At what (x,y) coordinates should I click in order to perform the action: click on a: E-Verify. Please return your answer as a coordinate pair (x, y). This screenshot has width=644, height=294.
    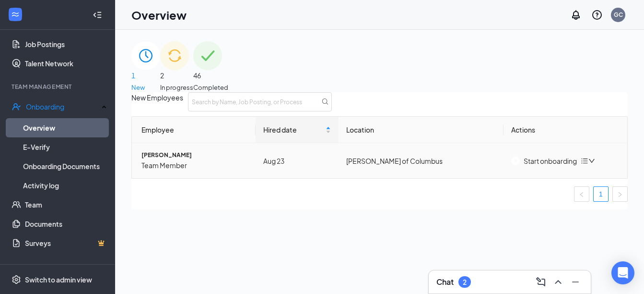
    Looking at the image, I should click on (65, 147).